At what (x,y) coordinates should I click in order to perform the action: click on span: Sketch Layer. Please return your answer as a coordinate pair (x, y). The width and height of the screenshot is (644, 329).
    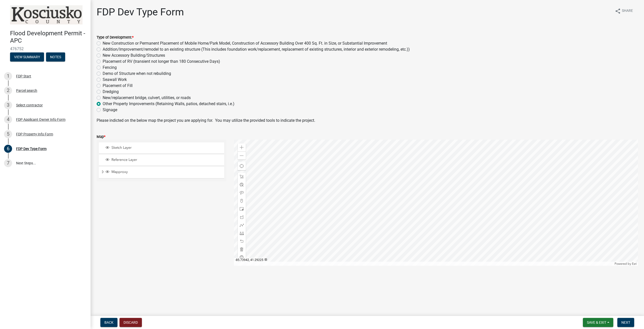
    Looking at the image, I should click on (166, 148).